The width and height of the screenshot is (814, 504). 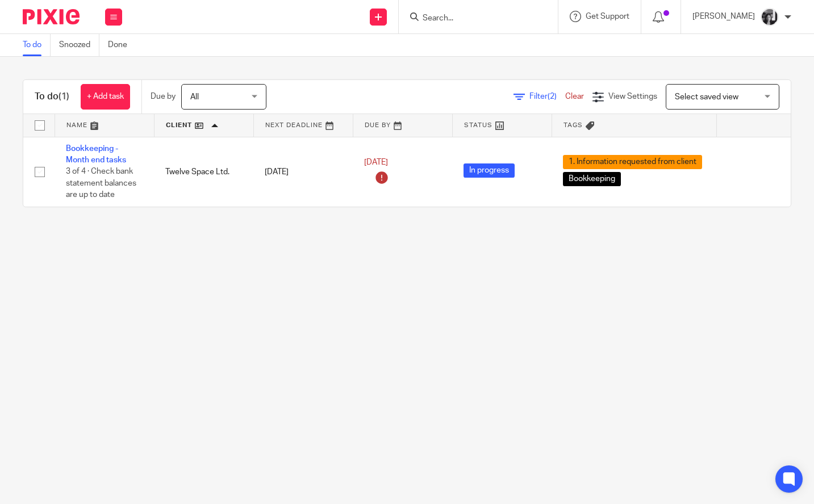 What do you see at coordinates (36, 45) in the screenshot?
I see `a: To do` at bounding box center [36, 45].